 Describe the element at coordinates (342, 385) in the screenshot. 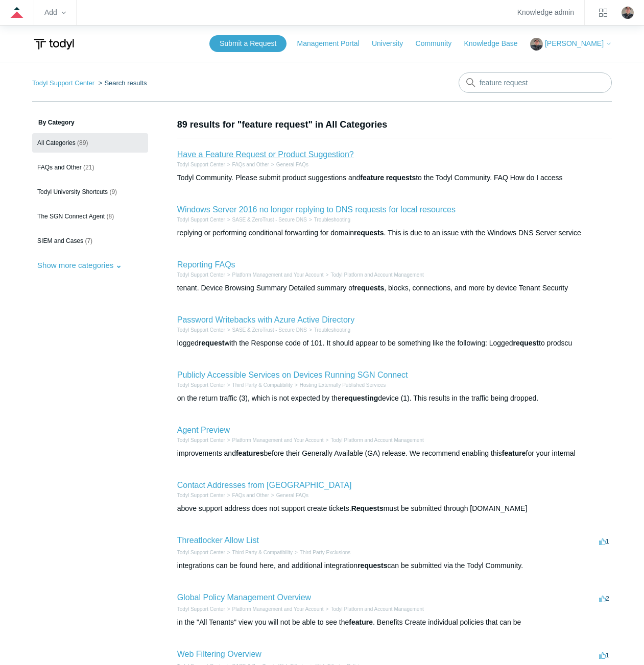

I see `a: Hosting Externally Published Services` at that location.